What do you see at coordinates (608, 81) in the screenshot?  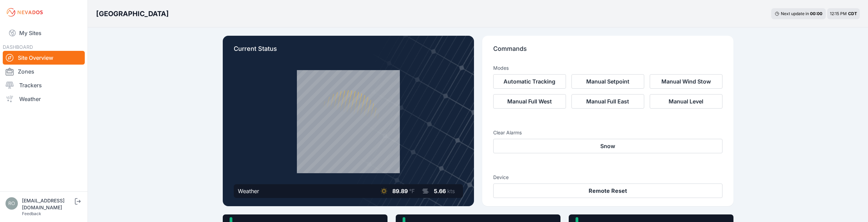 I see `button: Manual Setpoint` at bounding box center [608, 81].